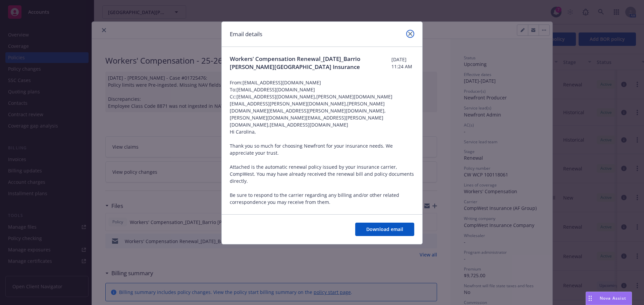 The image size is (644, 305). Describe the element at coordinates (613, 298) in the screenshot. I see `span: Nova Assist` at that location.